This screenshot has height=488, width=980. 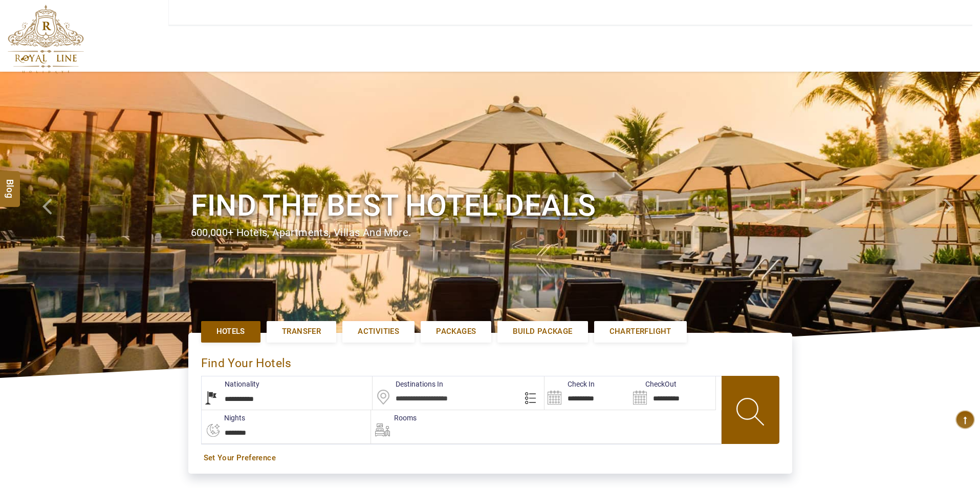 What do you see at coordinates (490, 232) in the screenshot?
I see `div: 600,000+ hotels, apartments, villas and more.` at bounding box center [490, 232].